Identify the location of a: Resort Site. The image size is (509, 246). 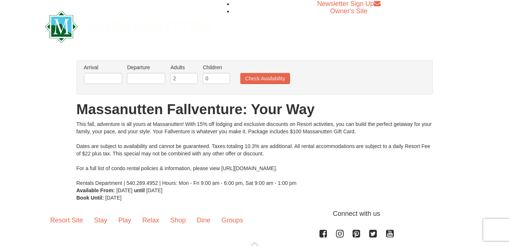
(67, 220).